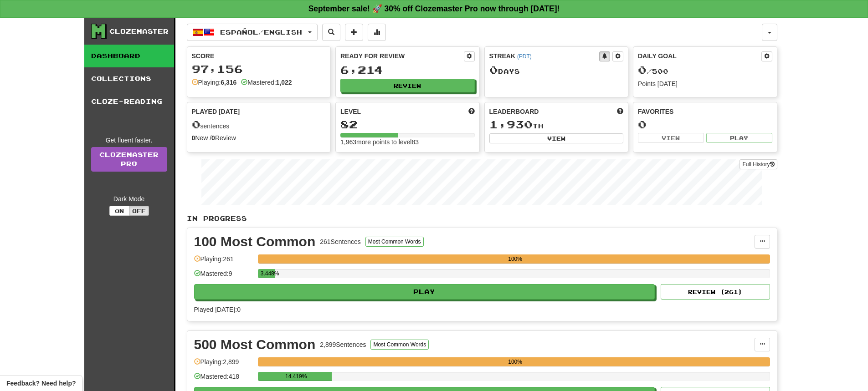 Image resolution: width=868 pixels, height=391 pixels. Describe the element at coordinates (119, 211) in the screenshot. I see `button: On` at that location.